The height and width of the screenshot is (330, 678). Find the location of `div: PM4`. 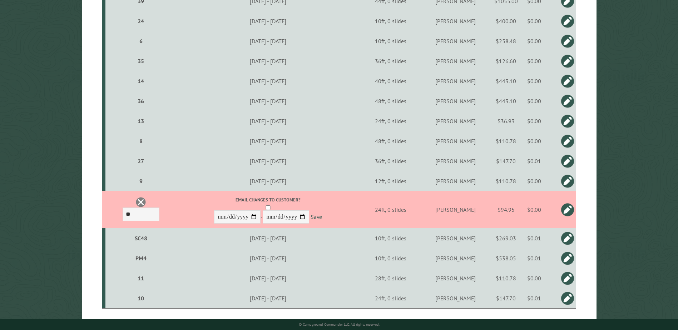

div: PM4 is located at coordinates (141, 258).